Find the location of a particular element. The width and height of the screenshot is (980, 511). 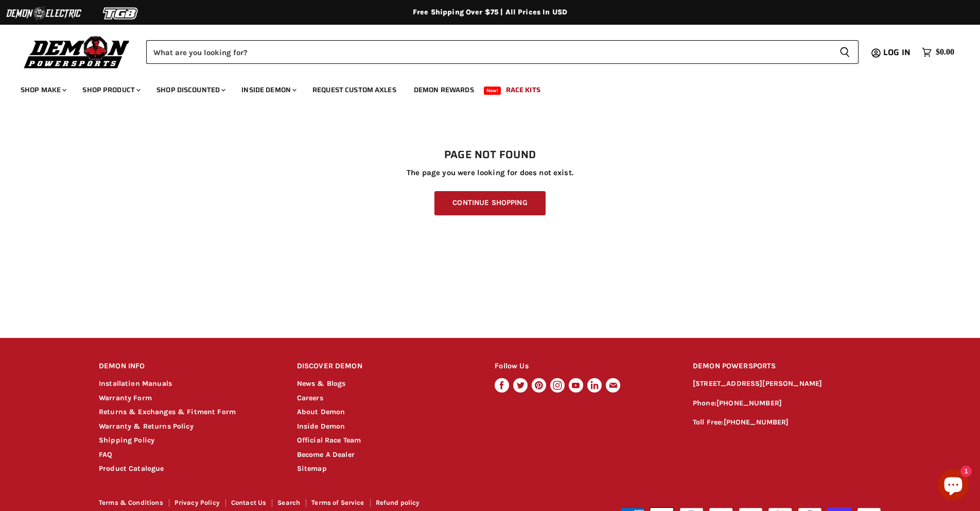

h2: Follow Us is located at coordinates (583, 366).